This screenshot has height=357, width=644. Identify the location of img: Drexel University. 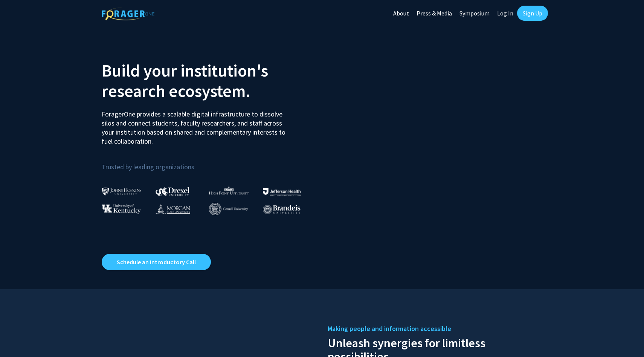
(172, 191).